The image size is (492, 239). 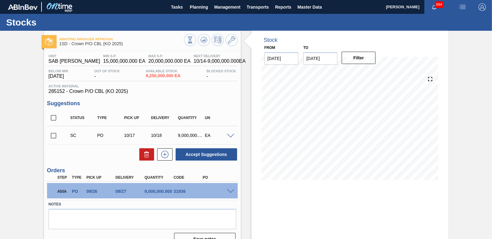 I want to click on span: Management, so click(x=227, y=7).